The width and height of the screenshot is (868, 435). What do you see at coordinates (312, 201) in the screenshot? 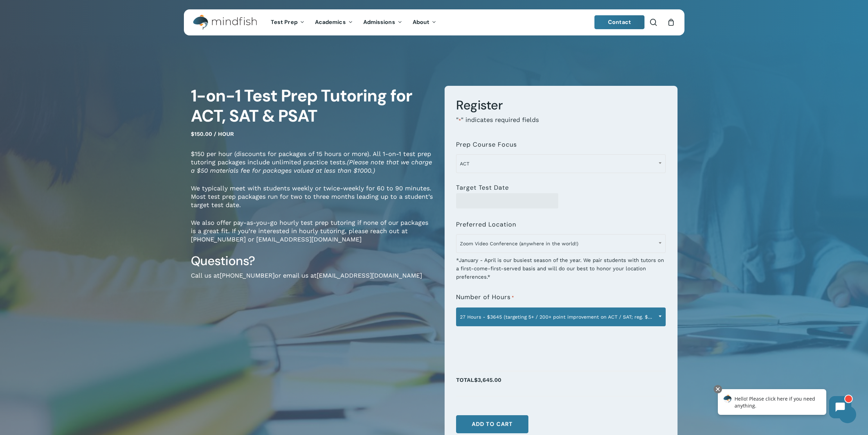
I see `p: We typically meet with students weekly or twice-weekly for 60 to 90 minutes. Most test prep packa...` at bounding box center [312, 201].